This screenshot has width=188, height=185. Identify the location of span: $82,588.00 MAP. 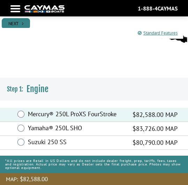
(155, 115).